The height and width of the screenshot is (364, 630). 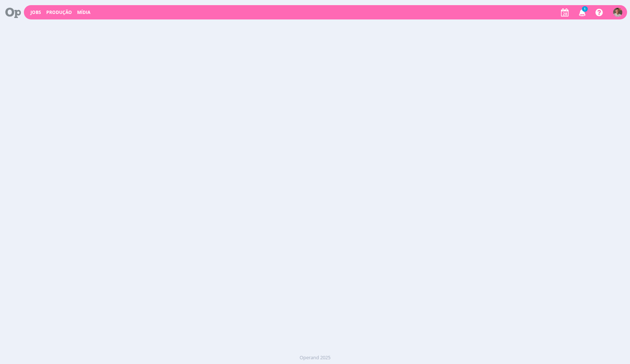 I want to click on button: T, so click(x=617, y=12).